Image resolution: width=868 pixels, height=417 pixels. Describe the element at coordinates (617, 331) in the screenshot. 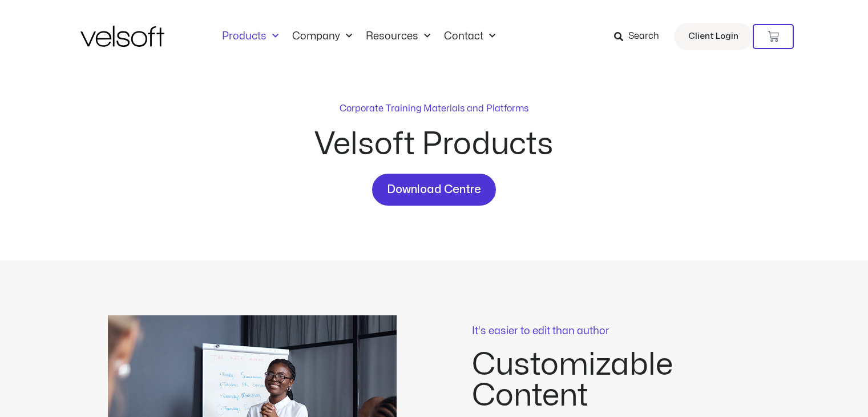

I see `p: It's easier to edit than author` at that location.